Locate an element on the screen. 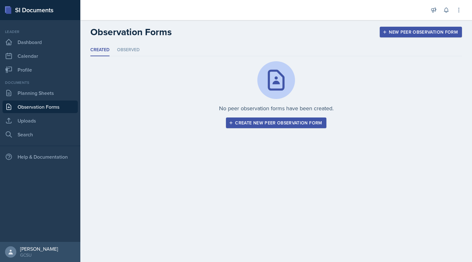  div: Create new peer observation form is located at coordinates (276, 123).